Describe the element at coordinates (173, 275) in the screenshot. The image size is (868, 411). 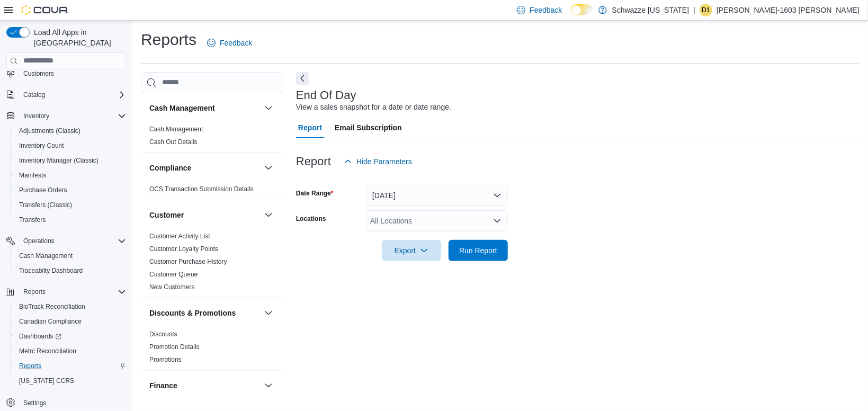
I see `span: Customer Queue` at that location.